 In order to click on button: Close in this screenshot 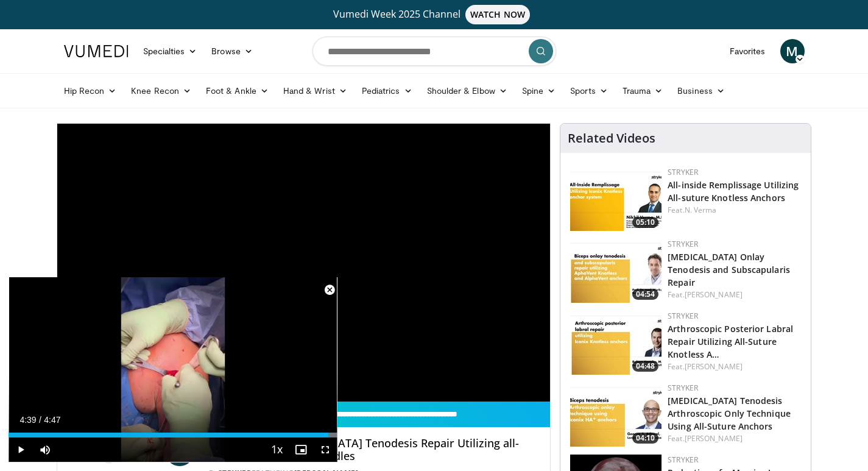, I will do `click(329, 290)`.